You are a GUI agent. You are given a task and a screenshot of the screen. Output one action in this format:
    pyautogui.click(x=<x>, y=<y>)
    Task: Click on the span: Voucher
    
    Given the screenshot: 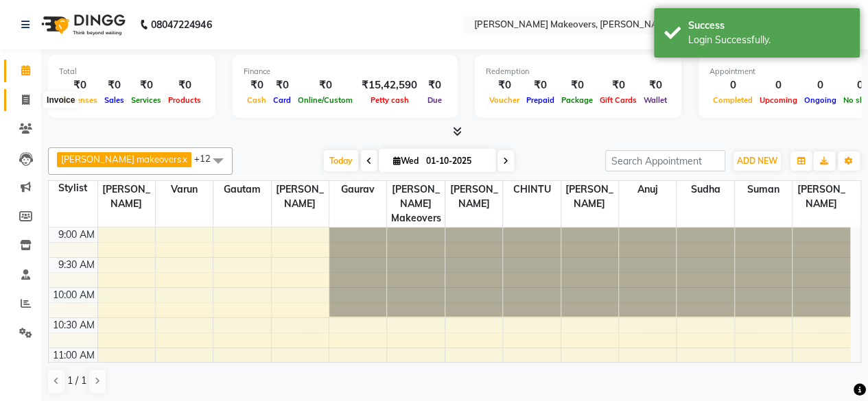 What is the action you would take?
    pyautogui.click(x=504, y=100)
    